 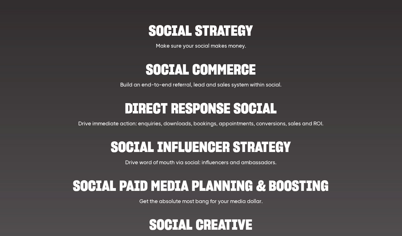 I want to click on p: Get the absolute most bang for your media dollar., so click(x=201, y=201).